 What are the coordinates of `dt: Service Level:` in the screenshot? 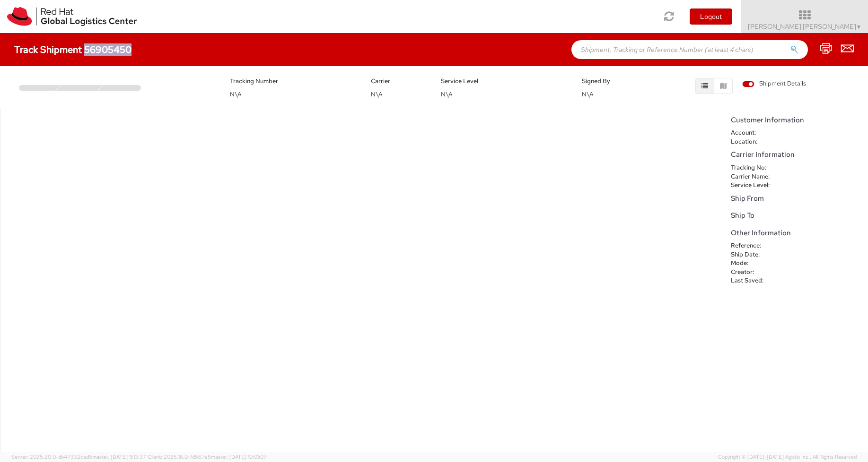 It's located at (754, 185).